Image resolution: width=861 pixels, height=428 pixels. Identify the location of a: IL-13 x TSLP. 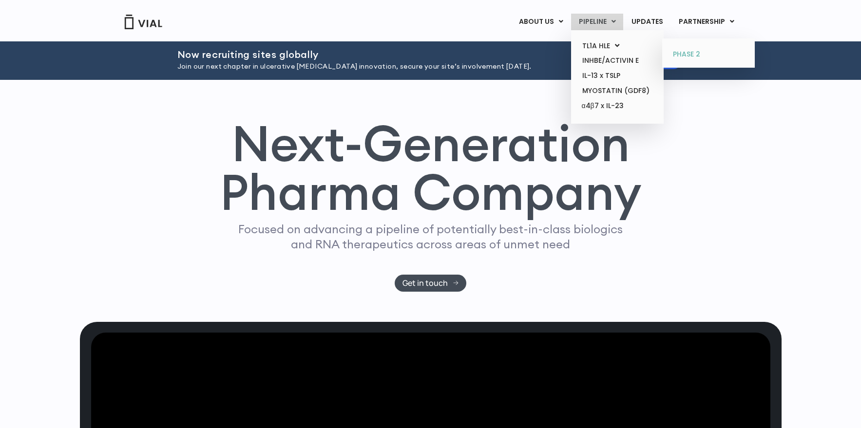
(617, 76).